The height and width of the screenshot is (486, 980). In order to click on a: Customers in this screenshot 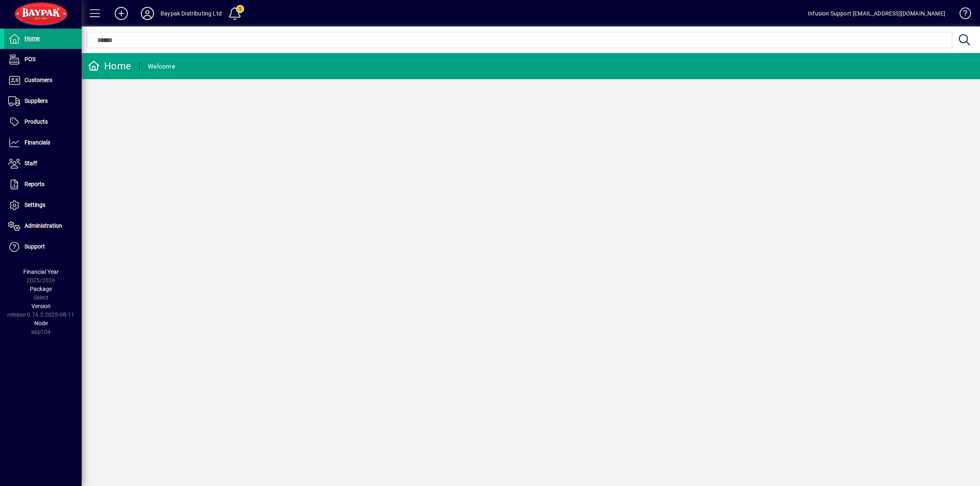, I will do `click(43, 80)`.